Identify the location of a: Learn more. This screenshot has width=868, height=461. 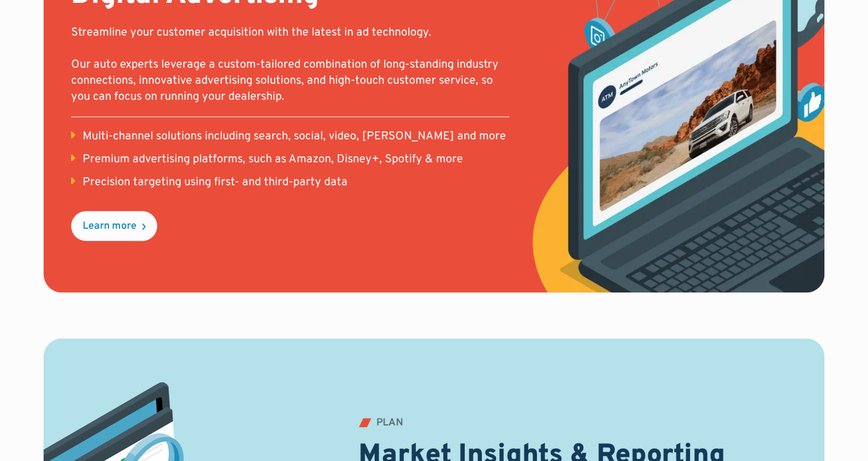
(114, 226).